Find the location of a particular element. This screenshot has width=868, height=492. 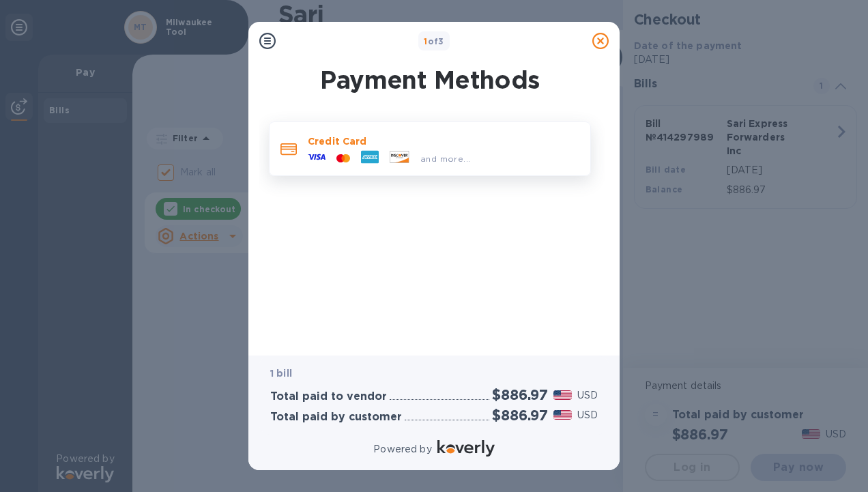

span: 1 is located at coordinates (426, 41).